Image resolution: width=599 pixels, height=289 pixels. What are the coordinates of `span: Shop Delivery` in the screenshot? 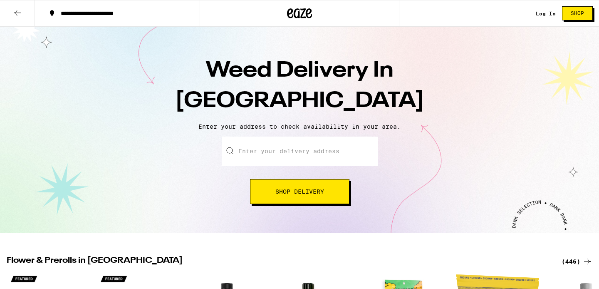 It's located at (299, 191).